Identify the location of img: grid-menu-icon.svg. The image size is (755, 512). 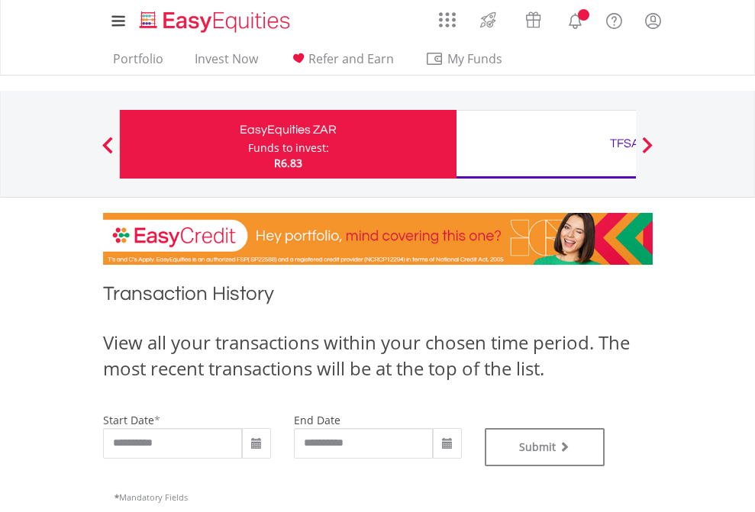
(447, 20).